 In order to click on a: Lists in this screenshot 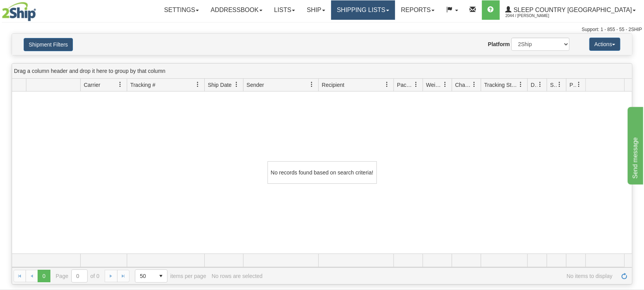, I will do `click(285, 10)`.